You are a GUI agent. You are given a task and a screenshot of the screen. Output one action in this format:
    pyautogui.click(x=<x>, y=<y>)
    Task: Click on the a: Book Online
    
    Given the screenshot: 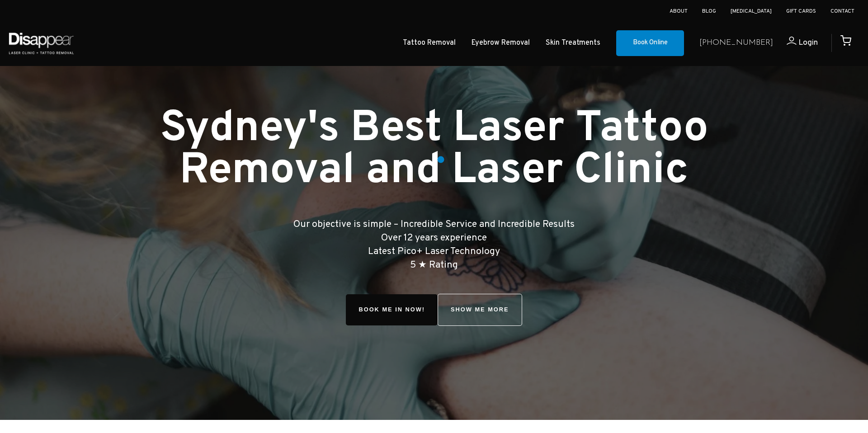 What is the action you would take?
    pyautogui.click(x=650, y=43)
    